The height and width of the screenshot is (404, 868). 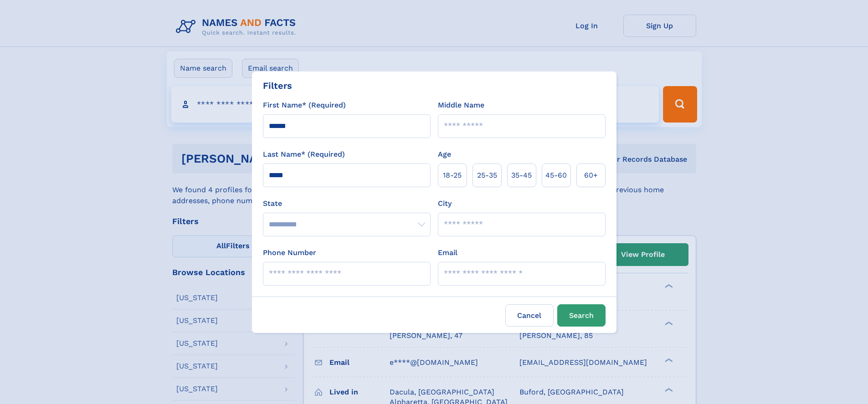 What do you see at coordinates (591, 175) in the screenshot?
I see `span: 60+` at bounding box center [591, 175].